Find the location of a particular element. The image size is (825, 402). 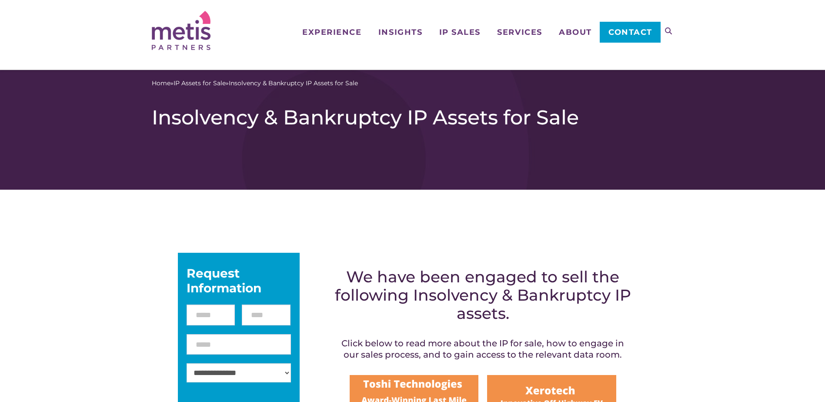

a: Contact is located at coordinates (630, 32).